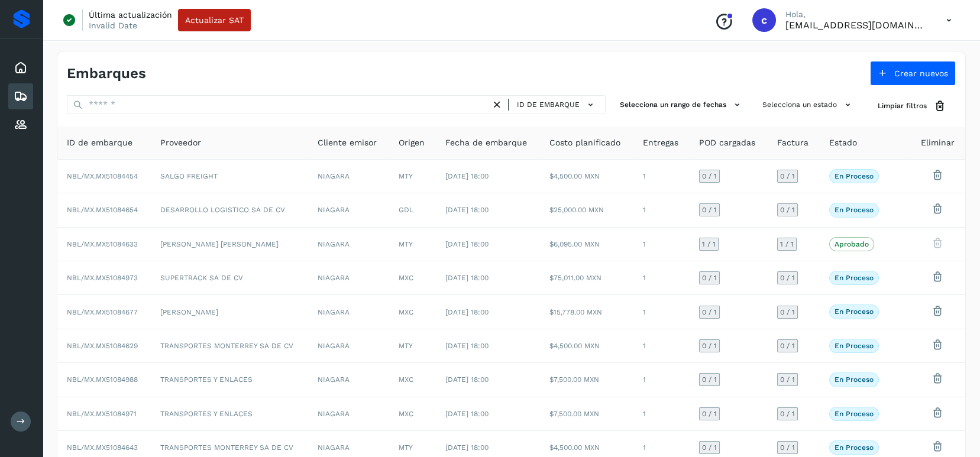 This screenshot has height=457, width=980. What do you see at coordinates (102, 278) in the screenshot?
I see `span: NBL/MX.MX51084973` at bounding box center [102, 278].